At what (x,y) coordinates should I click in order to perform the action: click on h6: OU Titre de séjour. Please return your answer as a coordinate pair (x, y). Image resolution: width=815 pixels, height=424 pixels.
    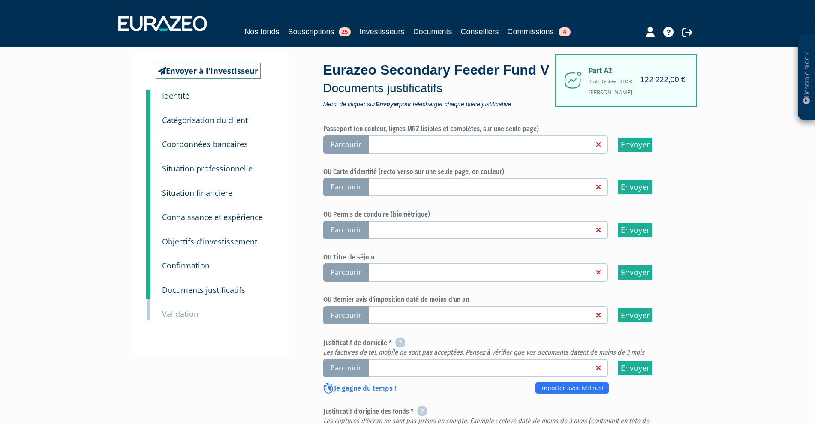
    Looking at the image, I should click on (501, 257).